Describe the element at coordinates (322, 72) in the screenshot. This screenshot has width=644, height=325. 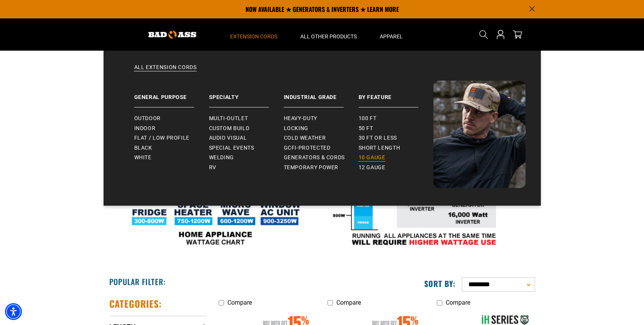
I see `a: All Extension Cords` at that location.